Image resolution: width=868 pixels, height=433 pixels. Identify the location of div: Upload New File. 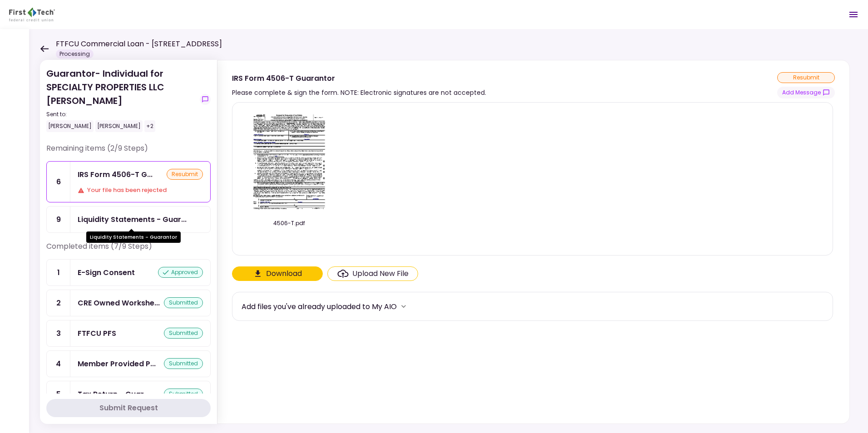
(380, 274).